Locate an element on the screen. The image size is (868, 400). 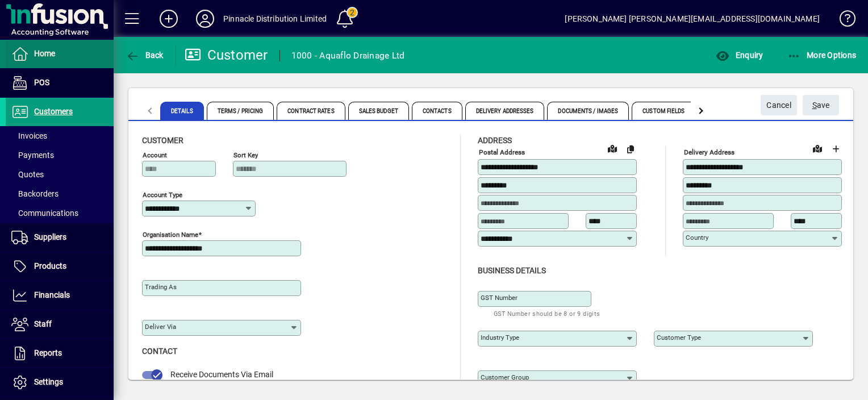
span: Home is located at coordinates (44, 54).